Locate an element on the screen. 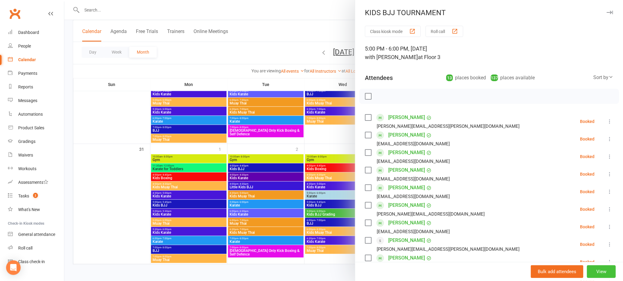  div: Product Sales is located at coordinates (31, 128).